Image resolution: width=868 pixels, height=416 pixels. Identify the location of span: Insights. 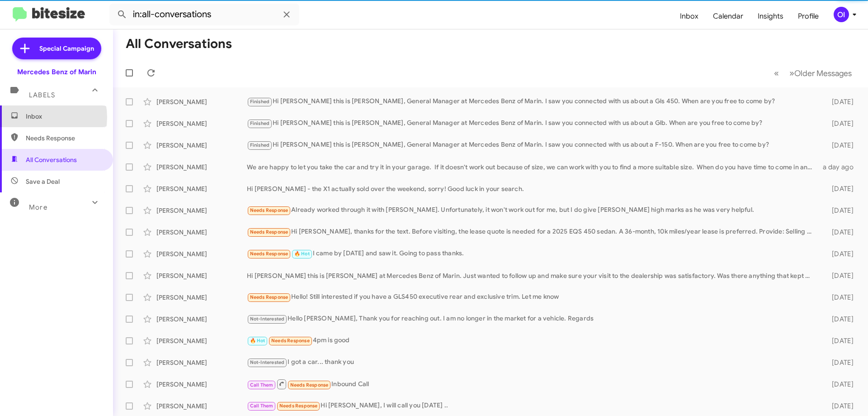
(771, 16).